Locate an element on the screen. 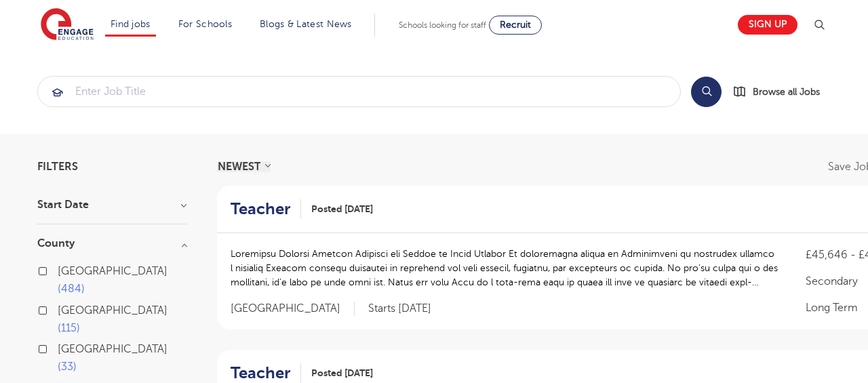  input: Submit is located at coordinates (359, 91).